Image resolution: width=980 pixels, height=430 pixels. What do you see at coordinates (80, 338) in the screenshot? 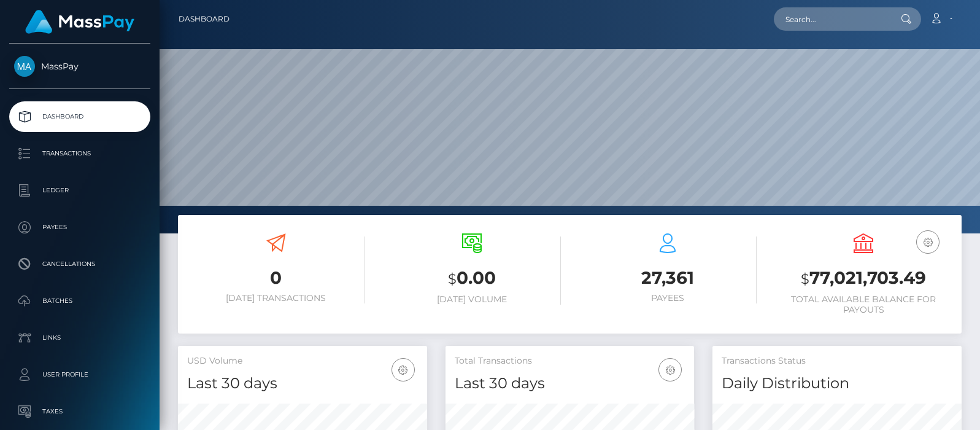
I see `a: Links` at bounding box center [80, 338].